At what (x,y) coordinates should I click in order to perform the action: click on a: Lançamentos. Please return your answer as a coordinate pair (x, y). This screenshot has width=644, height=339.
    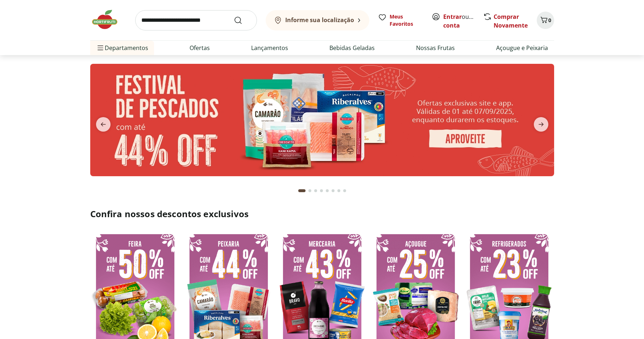
    Looking at the image, I should click on (270, 48).